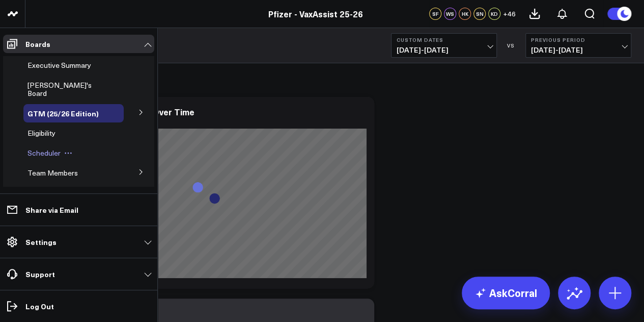  Describe the element at coordinates (38, 44) in the screenshot. I see `p: Boards` at that location.